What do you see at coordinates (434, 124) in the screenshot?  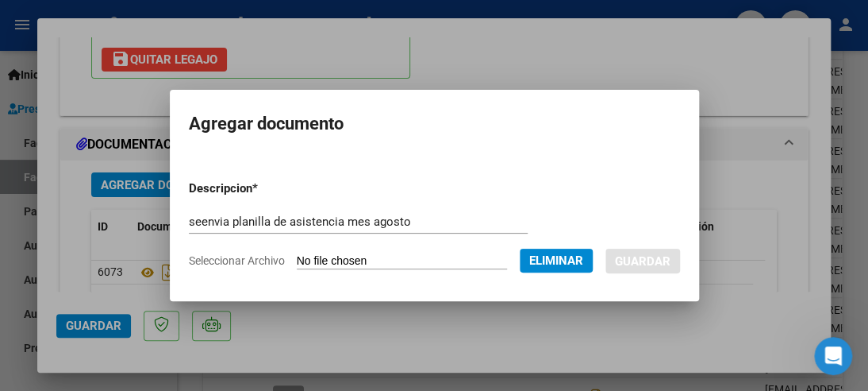 I see `h2: Agregar documento` at bounding box center [434, 124].